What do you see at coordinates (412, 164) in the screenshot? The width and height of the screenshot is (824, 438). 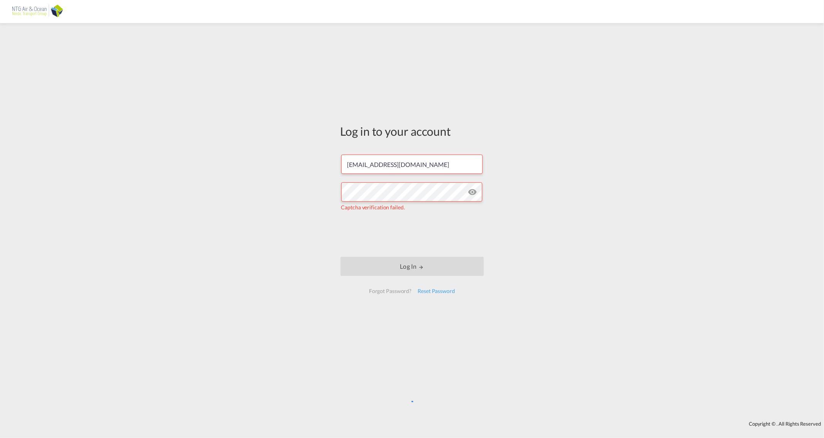 I see `input: Enter email/phone number` at bounding box center [412, 164].